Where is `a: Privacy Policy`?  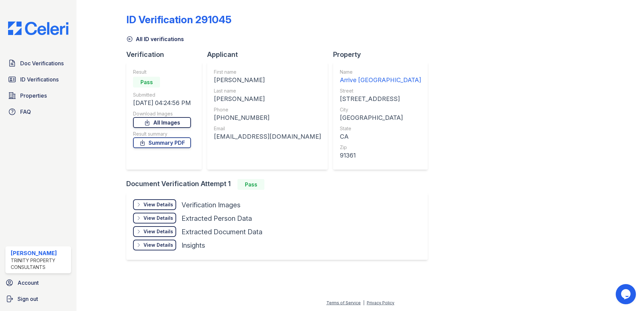
a: Privacy Policy is located at coordinates (380, 303).